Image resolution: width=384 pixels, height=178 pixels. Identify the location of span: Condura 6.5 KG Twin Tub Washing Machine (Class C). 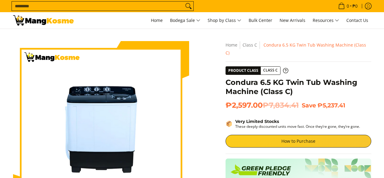
(296, 49).